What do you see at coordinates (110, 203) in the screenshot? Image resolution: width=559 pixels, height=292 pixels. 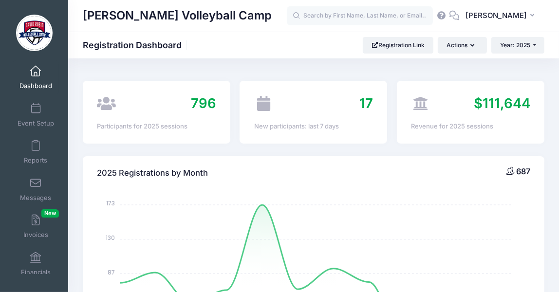 I see `tspan: 173` at bounding box center [110, 203].